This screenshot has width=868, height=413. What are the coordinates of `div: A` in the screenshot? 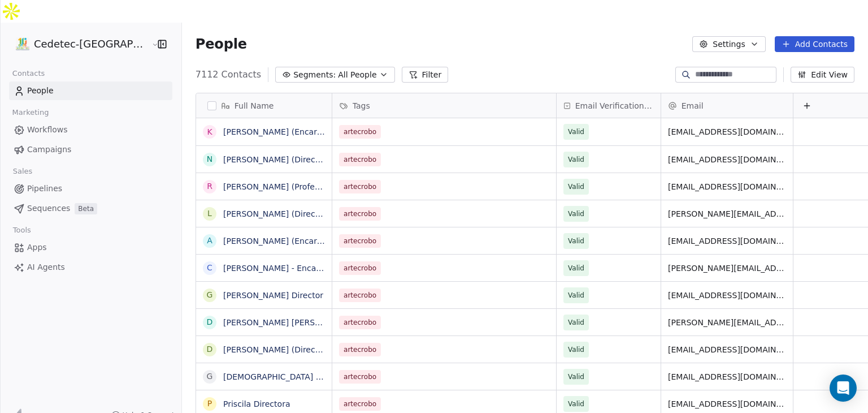 It's located at (210, 240).